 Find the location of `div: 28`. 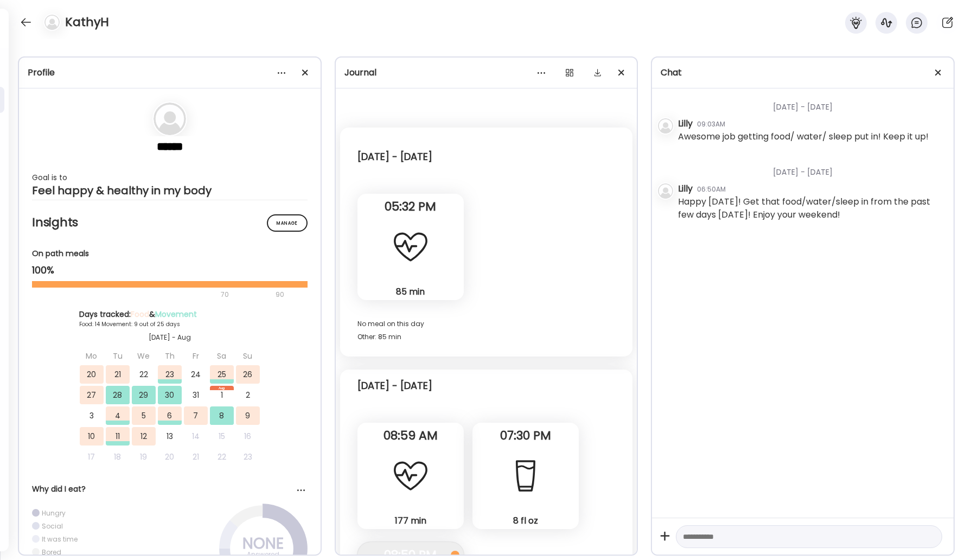

div: 28 is located at coordinates (117, 395).